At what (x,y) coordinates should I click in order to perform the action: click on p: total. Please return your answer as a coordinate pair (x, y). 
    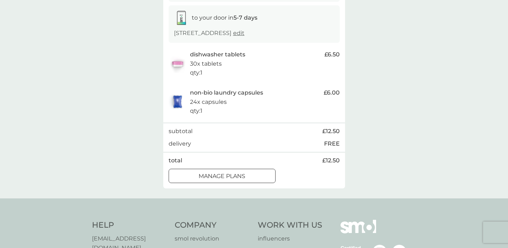
    Looking at the image, I should click on (175, 161).